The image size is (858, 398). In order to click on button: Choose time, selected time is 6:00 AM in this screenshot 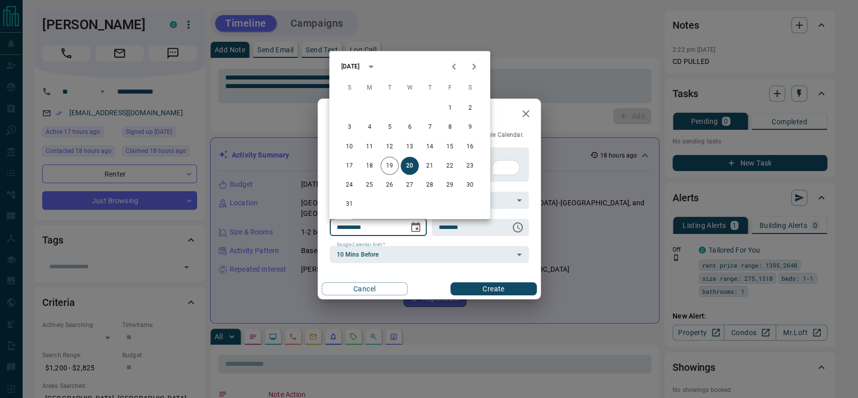, I will do `click(518, 227)`.